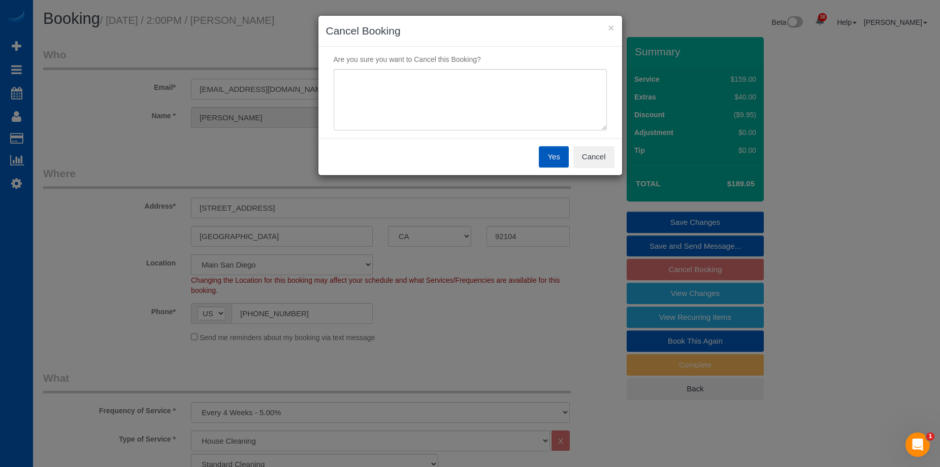 The height and width of the screenshot is (467, 940). I want to click on h3: Cancel Booking, so click(470, 31).